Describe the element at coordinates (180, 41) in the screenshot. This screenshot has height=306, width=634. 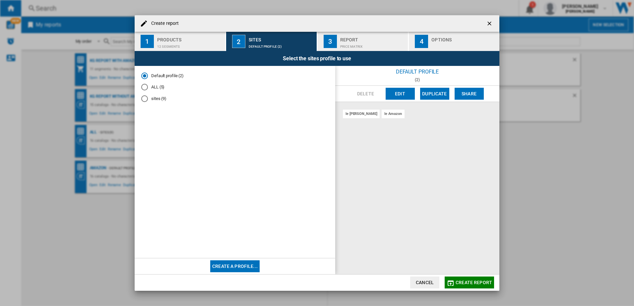
I see `button: 1 Products 12 segments` at that location.